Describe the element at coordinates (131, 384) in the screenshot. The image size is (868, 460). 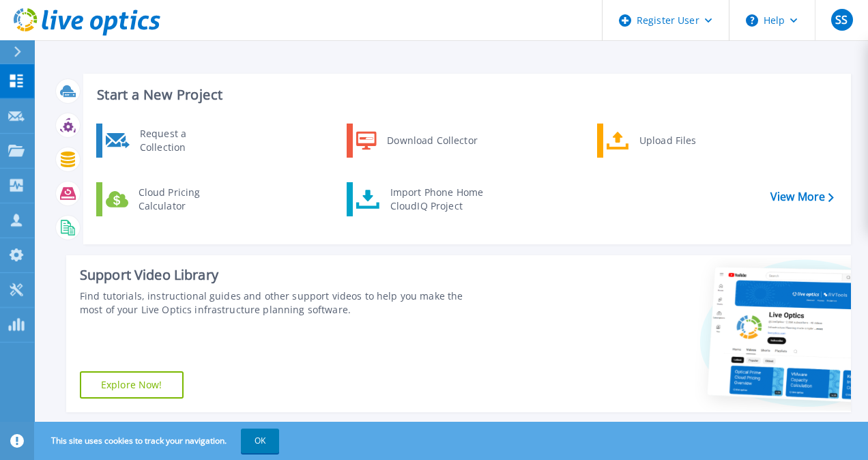
I see `a: Explore Now!` at that location.